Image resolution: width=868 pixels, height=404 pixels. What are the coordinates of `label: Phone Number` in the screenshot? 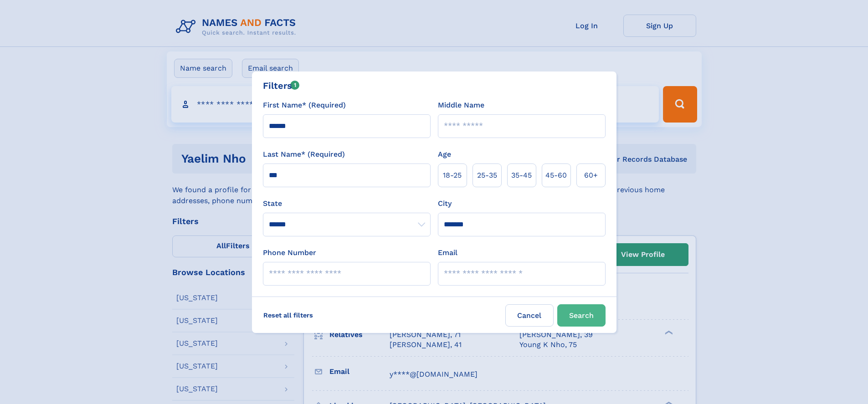 It's located at (290, 252).